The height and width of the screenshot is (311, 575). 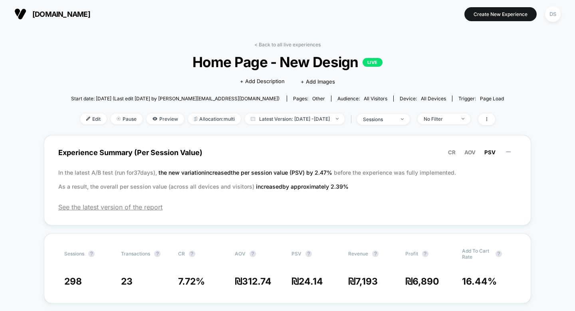 What do you see at coordinates (422, 98) in the screenshot?
I see `span: Device:` at bounding box center [422, 98].